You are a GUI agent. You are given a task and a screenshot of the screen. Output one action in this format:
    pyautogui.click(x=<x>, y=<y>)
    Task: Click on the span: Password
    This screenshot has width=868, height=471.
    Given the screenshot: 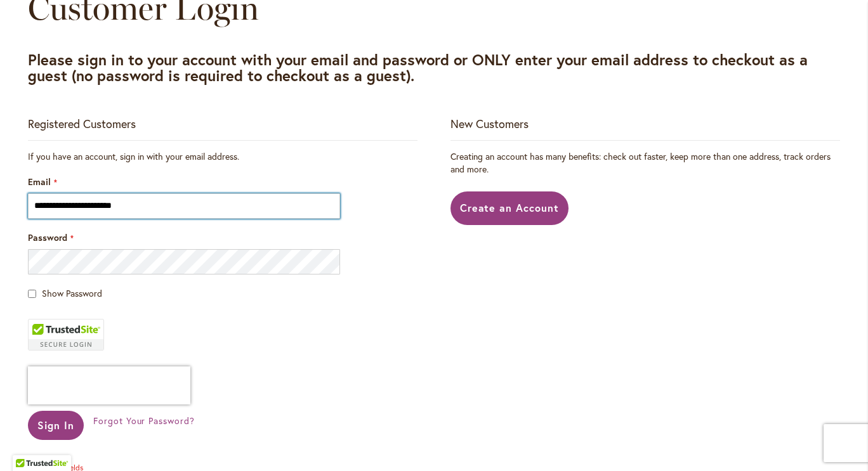 What is the action you would take?
    pyautogui.click(x=48, y=237)
    